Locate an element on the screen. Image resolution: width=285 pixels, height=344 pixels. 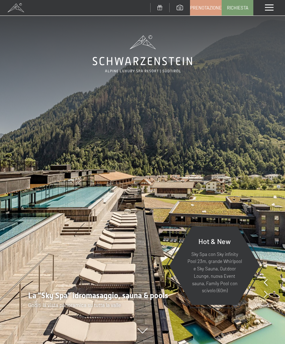
a: Prenotazione is located at coordinates (206, 8).